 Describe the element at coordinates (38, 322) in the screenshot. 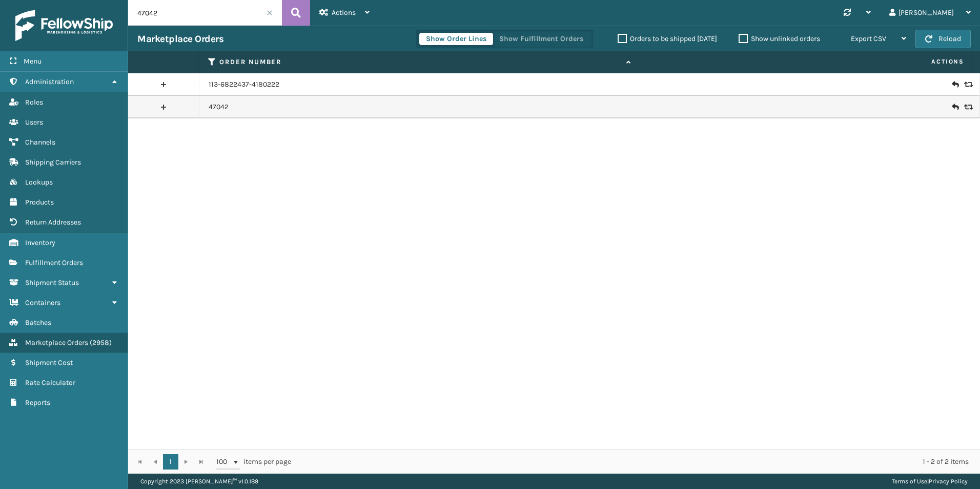

I see `span: Batches` at that location.